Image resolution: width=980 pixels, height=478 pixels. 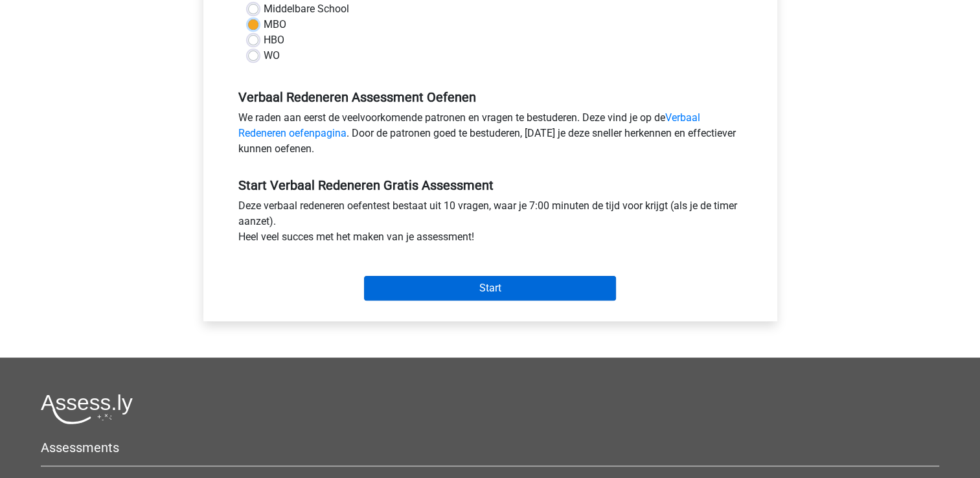 What do you see at coordinates (87, 409) in the screenshot?
I see `img: Assessly logo` at bounding box center [87, 409].